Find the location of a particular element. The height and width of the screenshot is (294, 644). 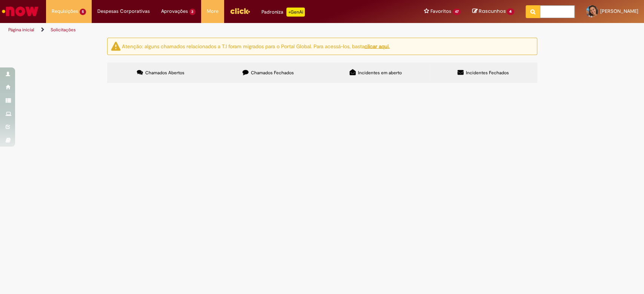

span: Requisições is located at coordinates (65, 11).